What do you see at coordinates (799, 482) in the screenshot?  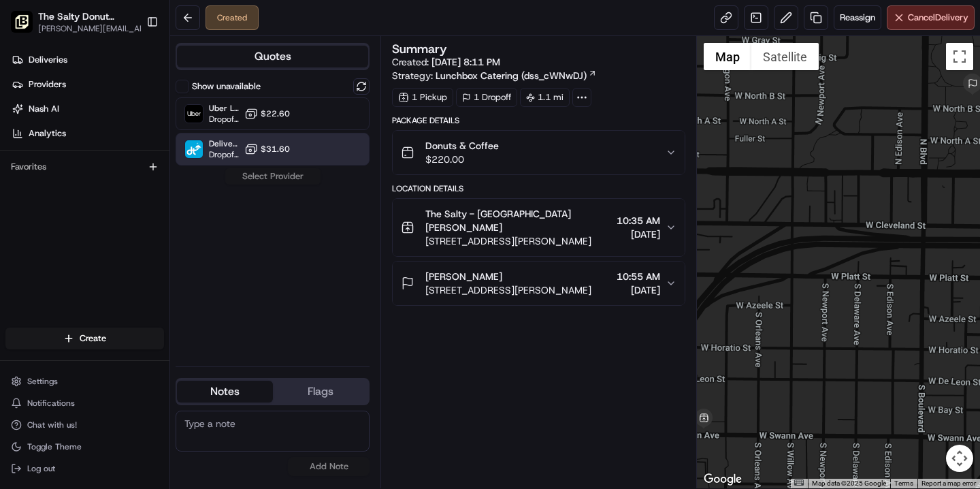 I see `button: Keyboard shortcuts` at bounding box center [799, 482].